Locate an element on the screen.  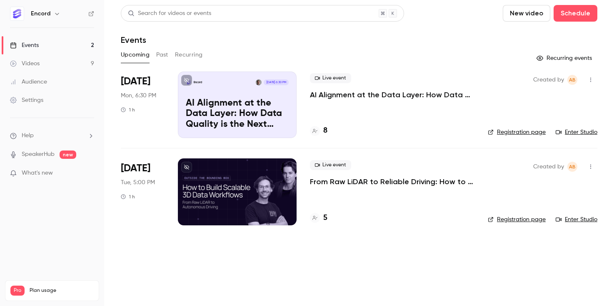
h4: 5 is located at coordinates (325, 218).